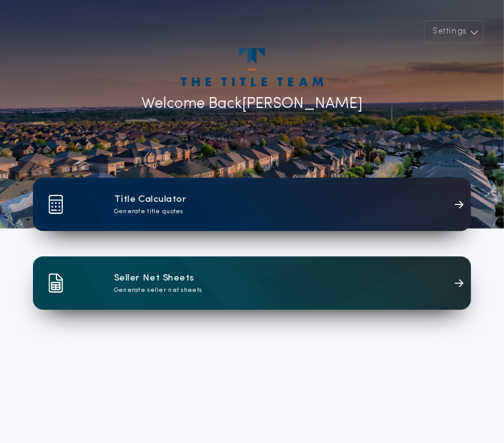 This screenshot has width=504, height=443. Describe the element at coordinates (252, 204) in the screenshot. I see `a: card iconTitle CalculatorGenerate title quotes` at that location.